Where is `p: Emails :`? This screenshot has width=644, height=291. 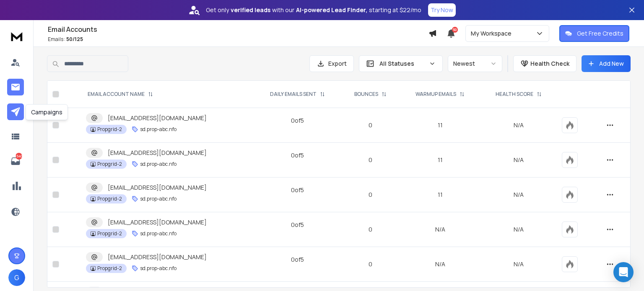 p: Emails : is located at coordinates (238, 39).